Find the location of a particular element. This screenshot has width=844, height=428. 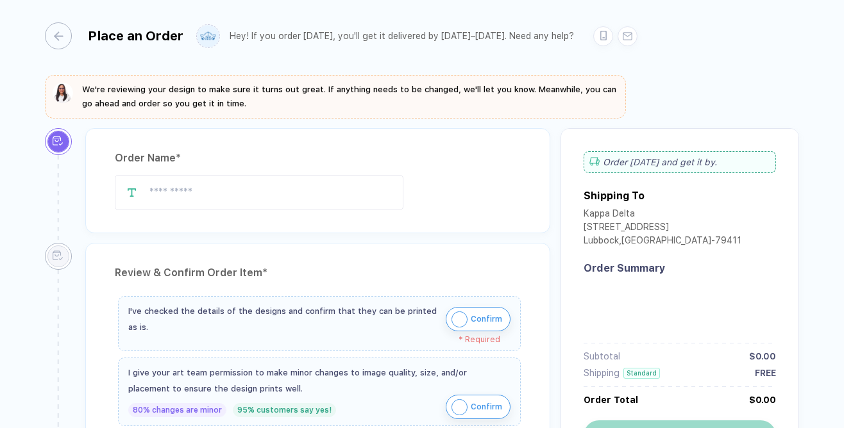

div: I give your art team permission to make minor changes to image quality, size, and/or placement to... is located at coordinates (319, 381).